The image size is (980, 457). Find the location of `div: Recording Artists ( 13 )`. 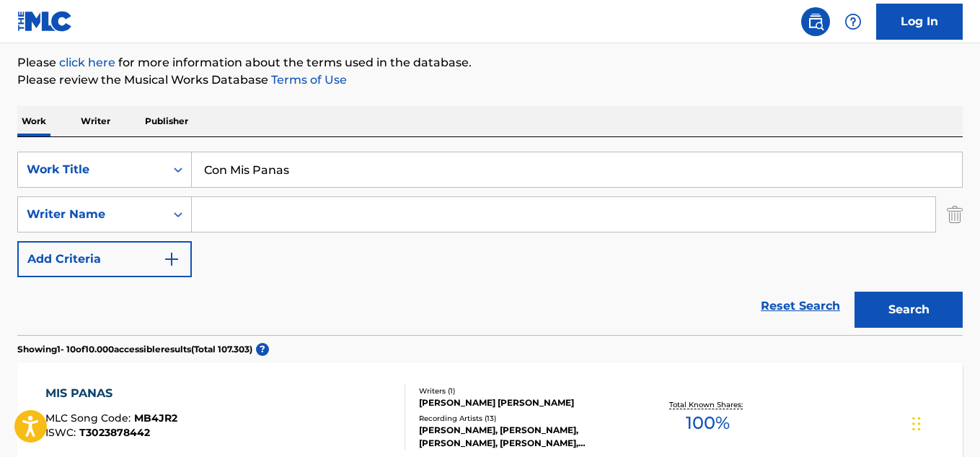

div: Recording Artists ( 13 ) is located at coordinates (525, 418).